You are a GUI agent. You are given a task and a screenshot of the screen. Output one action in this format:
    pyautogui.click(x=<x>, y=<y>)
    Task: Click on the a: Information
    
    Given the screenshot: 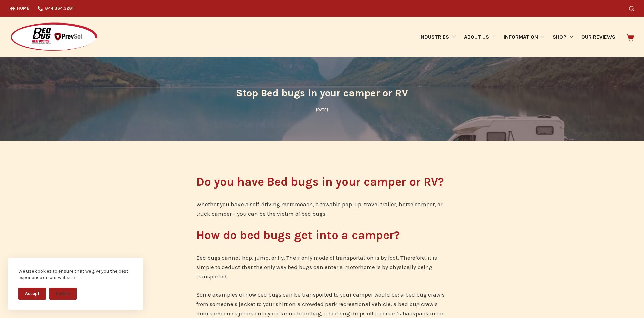 What is the action you would take?
    pyautogui.click(x=524, y=37)
    